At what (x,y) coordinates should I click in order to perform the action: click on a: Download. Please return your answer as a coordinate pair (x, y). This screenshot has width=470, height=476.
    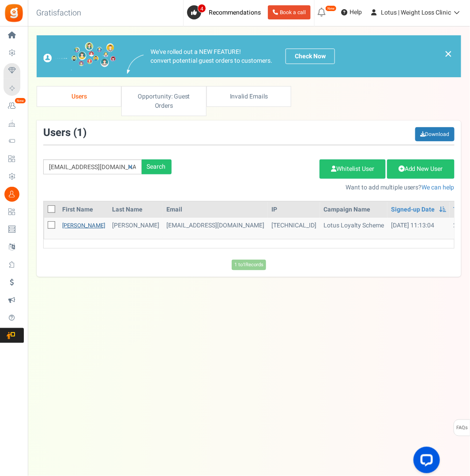
    Looking at the image, I should click on (435, 134).